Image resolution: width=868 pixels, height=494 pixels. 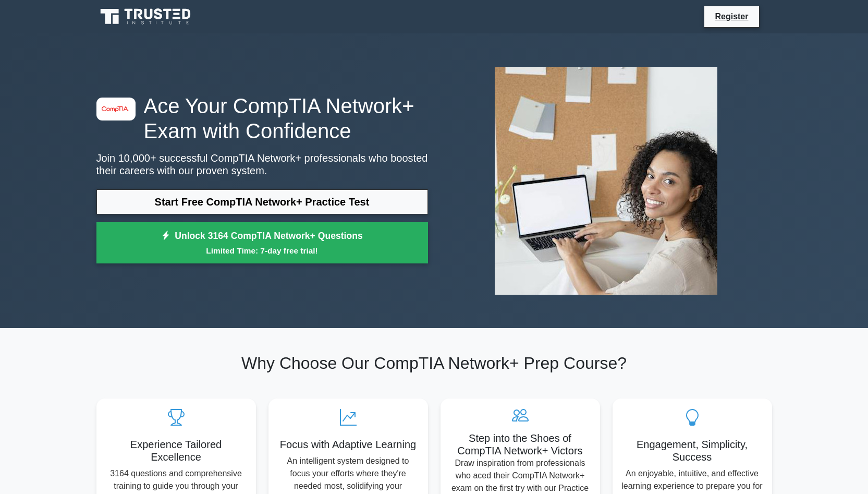 I want to click on h5: Experience Tailored Excellence, so click(x=176, y=451).